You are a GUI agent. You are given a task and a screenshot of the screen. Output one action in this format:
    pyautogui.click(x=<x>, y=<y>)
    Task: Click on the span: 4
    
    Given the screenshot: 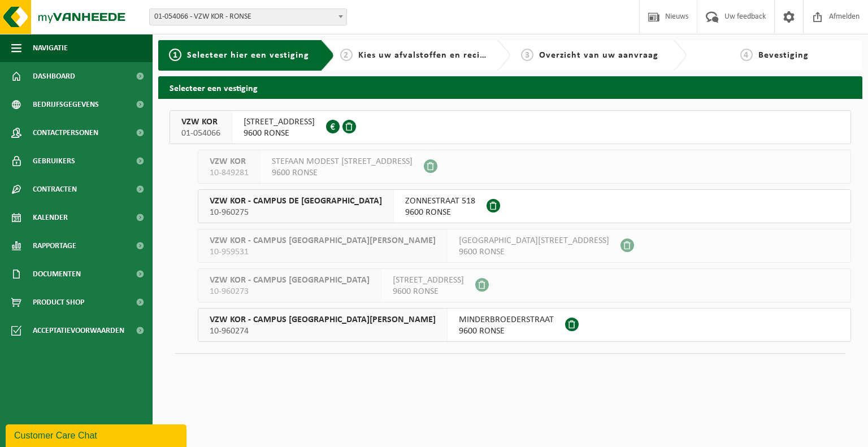 What is the action you would take?
    pyautogui.click(x=746, y=55)
    